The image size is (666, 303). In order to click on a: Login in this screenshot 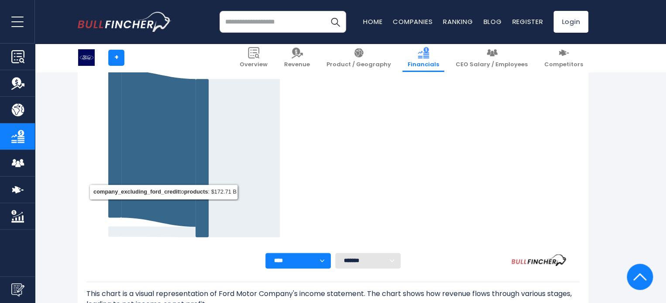, I will do `click(571, 22)`.